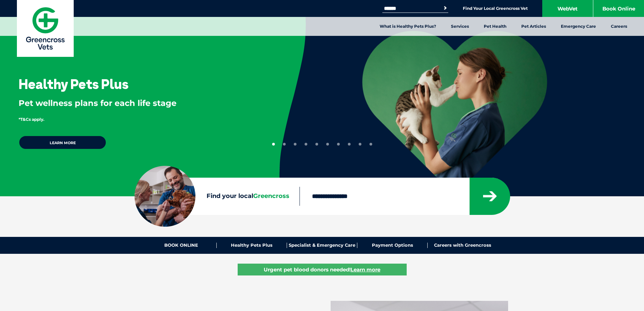  Describe the element at coordinates (181, 245) in the screenshot. I see `a: BOOK ONLINE` at that location.